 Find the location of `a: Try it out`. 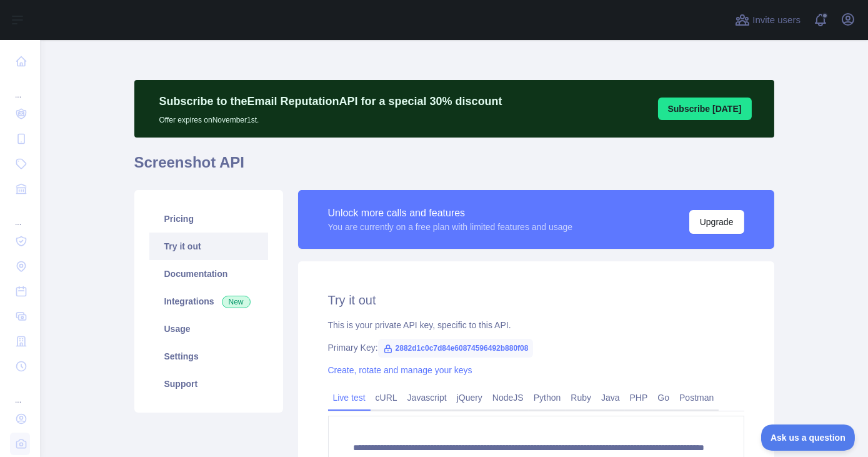

a: Try it out is located at coordinates (208, 247).